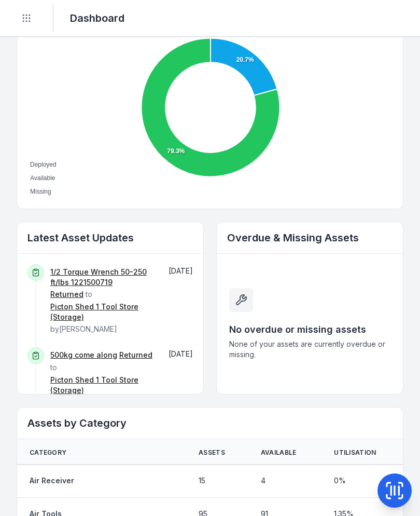 This screenshot has height=516, width=420. What do you see at coordinates (211, 452) in the screenshot?
I see `span: Assets` at bounding box center [211, 452].